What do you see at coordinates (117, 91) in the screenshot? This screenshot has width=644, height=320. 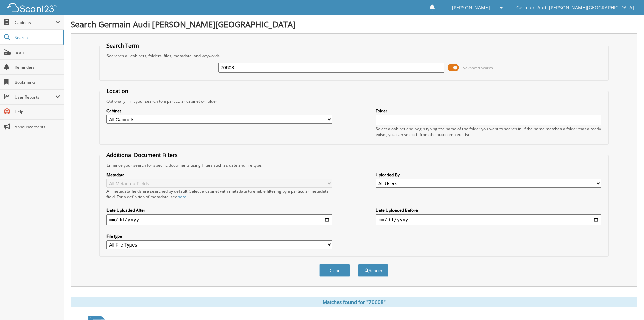 I see `legend: Location` at bounding box center [117, 91].